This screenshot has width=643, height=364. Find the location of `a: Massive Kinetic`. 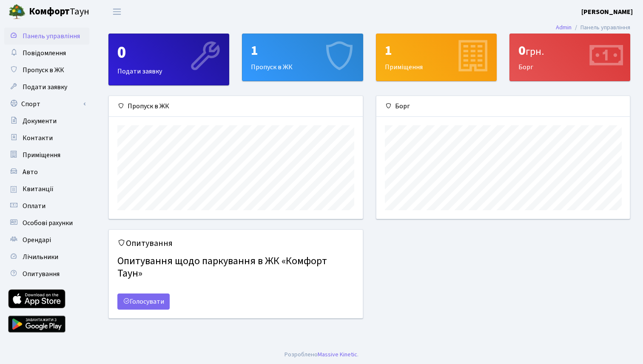

a: Massive Kinetic is located at coordinates (337, 354).